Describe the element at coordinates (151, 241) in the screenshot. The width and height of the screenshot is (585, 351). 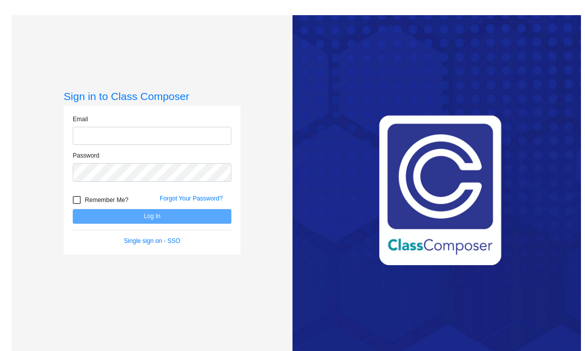
I see `a: Single sign on - SSO` at that location.